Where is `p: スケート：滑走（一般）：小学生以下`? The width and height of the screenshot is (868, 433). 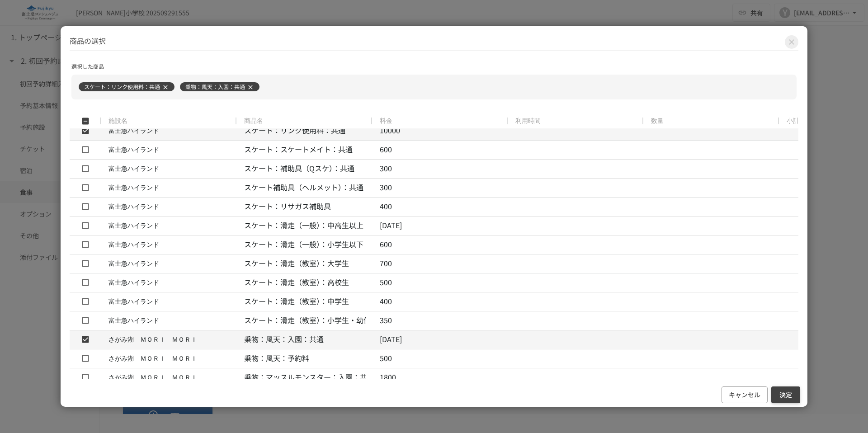 p: スケート：滑走（一般）：小学生以下 is located at coordinates (303, 244).